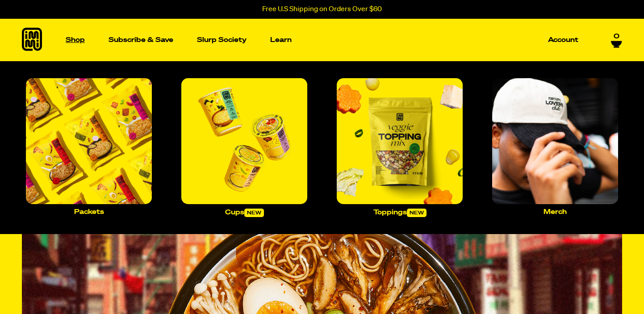 The width and height of the screenshot is (644, 314). What do you see at coordinates (322, 9) in the screenshot?
I see `p: Free U.S Shipping on Orders Over $60` at bounding box center [322, 9].